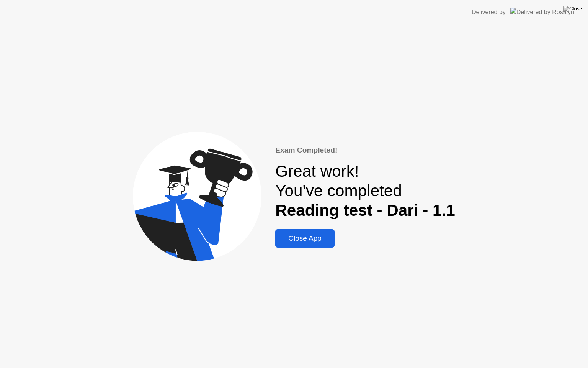 Image resolution: width=588 pixels, height=368 pixels. Describe the element at coordinates (542, 12) in the screenshot. I see `img: Delivered by Rosalyn` at that location.